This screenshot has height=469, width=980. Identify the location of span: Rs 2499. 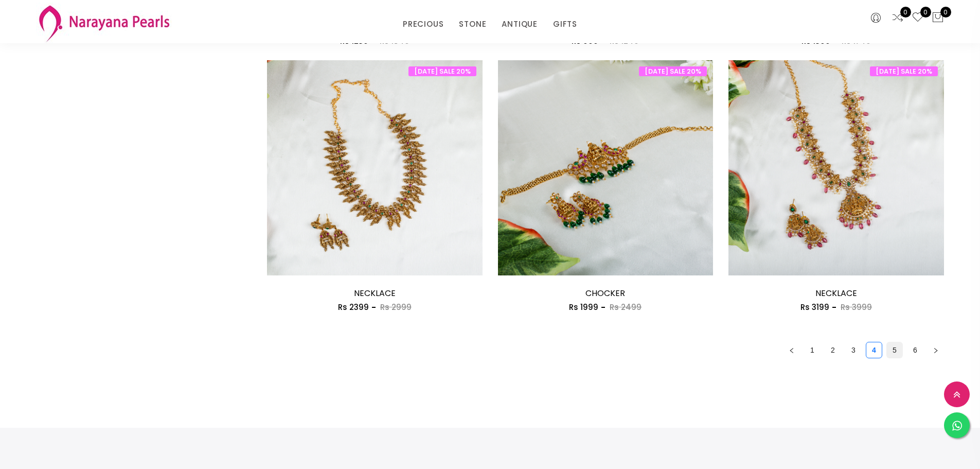
(625, 306).